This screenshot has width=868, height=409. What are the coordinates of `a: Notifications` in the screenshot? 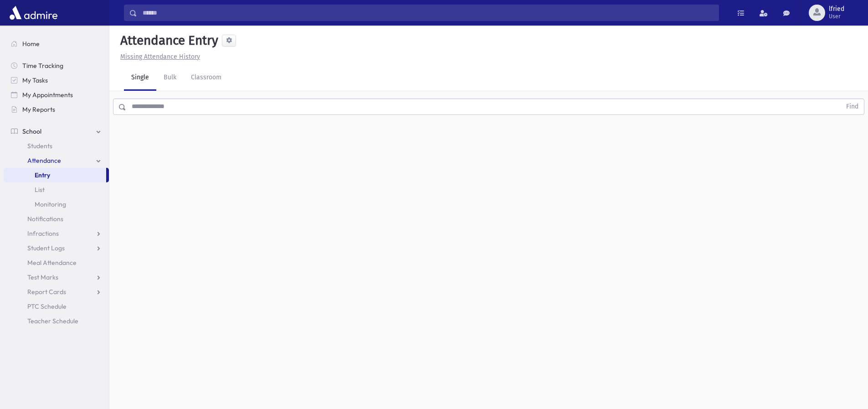 It's located at (56, 219).